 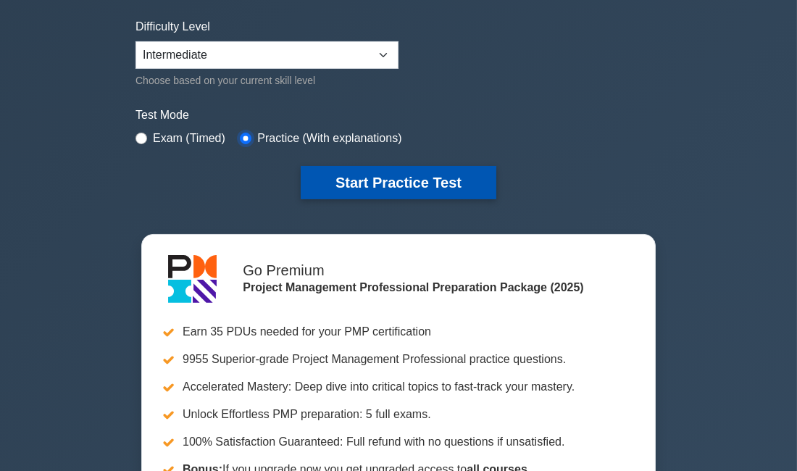 I want to click on label: Practice (With explanations), so click(x=329, y=138).